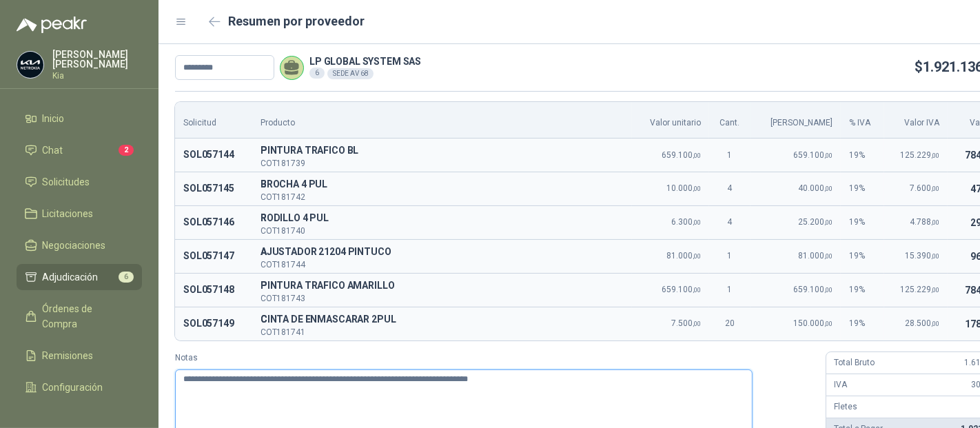 This screenshot has height=428, width=980. Describe the element at coordinates (79, 119) in the screenshot. I see `a: Inicio` at that location.